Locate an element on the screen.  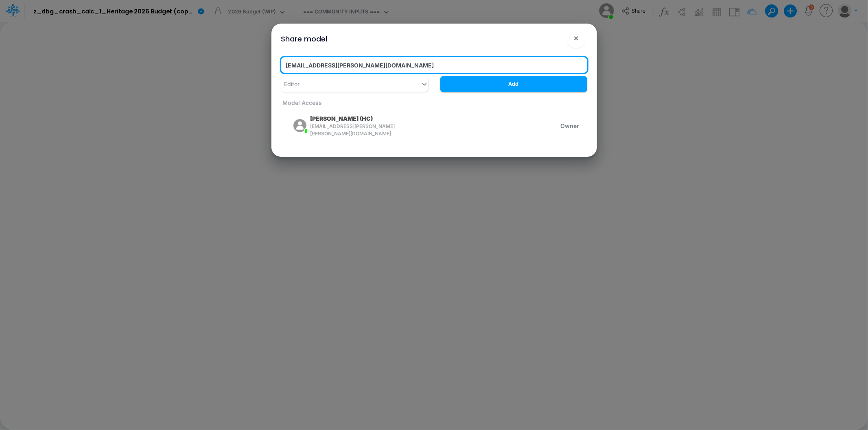
input: Invite user by email is located at coordinates (434, 65).